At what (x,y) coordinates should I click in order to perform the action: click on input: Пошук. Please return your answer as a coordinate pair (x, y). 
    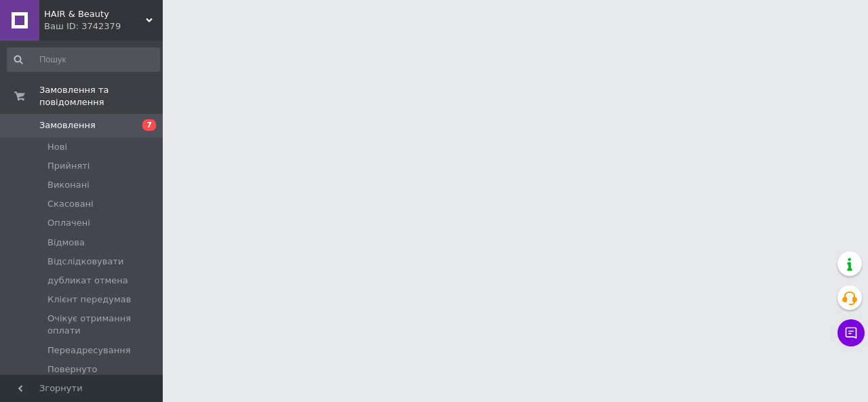
    Looking at the image, I should click on (83, 60).